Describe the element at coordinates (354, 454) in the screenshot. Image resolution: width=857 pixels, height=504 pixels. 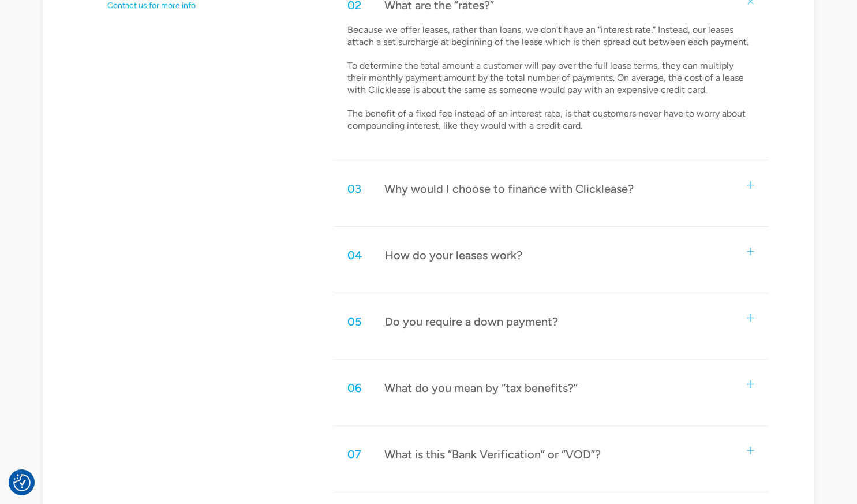
I see `div: 07` at that location.